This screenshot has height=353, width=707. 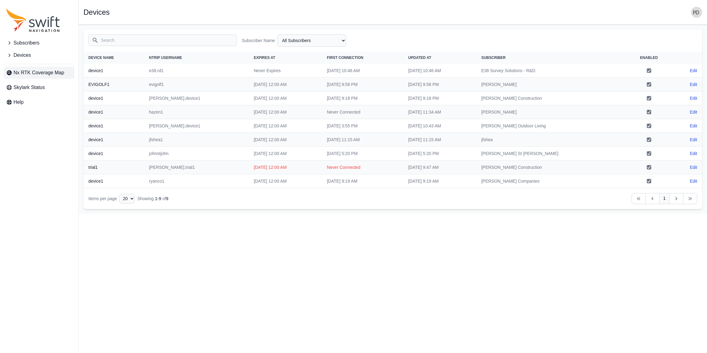 What do you see at coordinates (18, 102) in the screenshot?
I see `span: Help` at bounding box center [18, 102].